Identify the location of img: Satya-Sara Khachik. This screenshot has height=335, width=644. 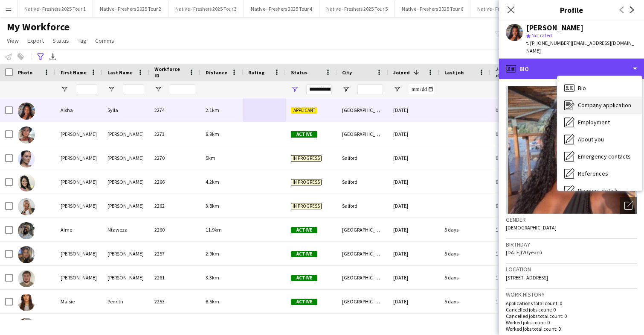
(26, 159).